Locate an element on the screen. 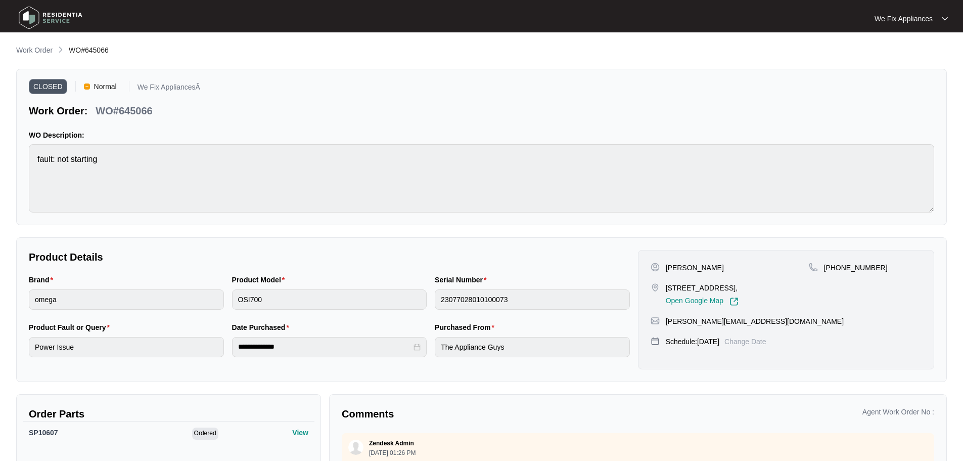  a: Work Order is located at coordinates (34, 51).